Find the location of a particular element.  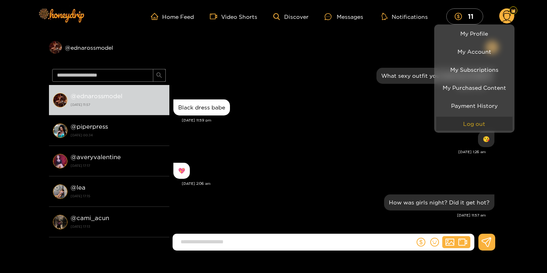

a: My Profile is located at coordinates (475, 33).